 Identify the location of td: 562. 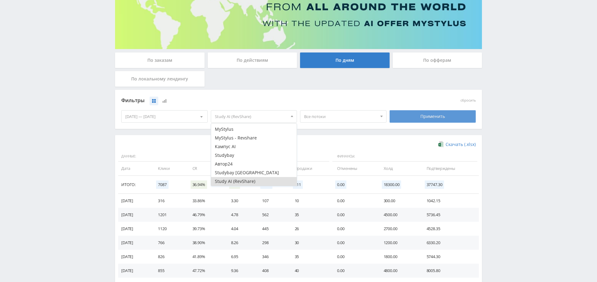
(272, 215).